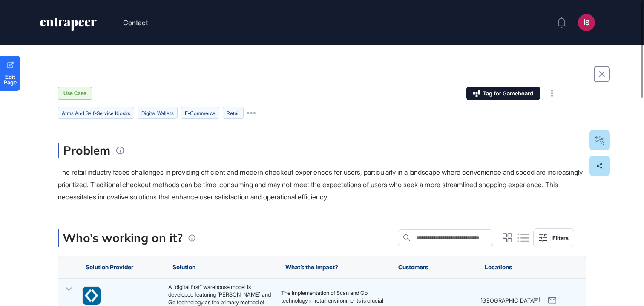  I want to click on span: Solution, so click(184, 267).